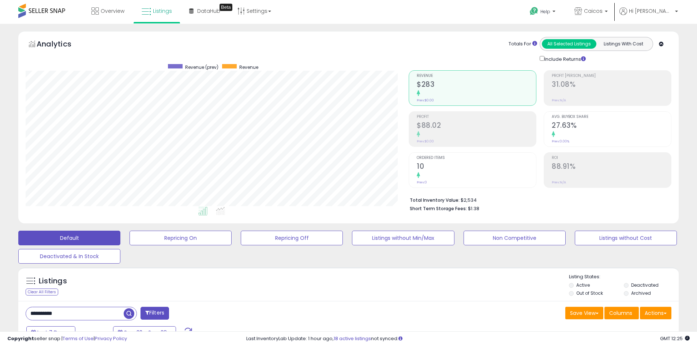 The image size is (697, 346). Describe the element at coordinates (622, 313) in the screenshot. I see `button: Columns` at that location.